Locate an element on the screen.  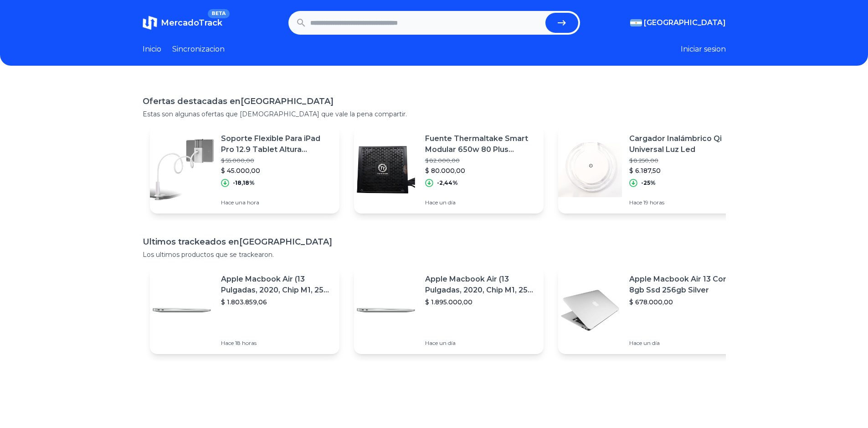
p: Los ultimos productos que se trackearon. is located at coordinates (434, 255).